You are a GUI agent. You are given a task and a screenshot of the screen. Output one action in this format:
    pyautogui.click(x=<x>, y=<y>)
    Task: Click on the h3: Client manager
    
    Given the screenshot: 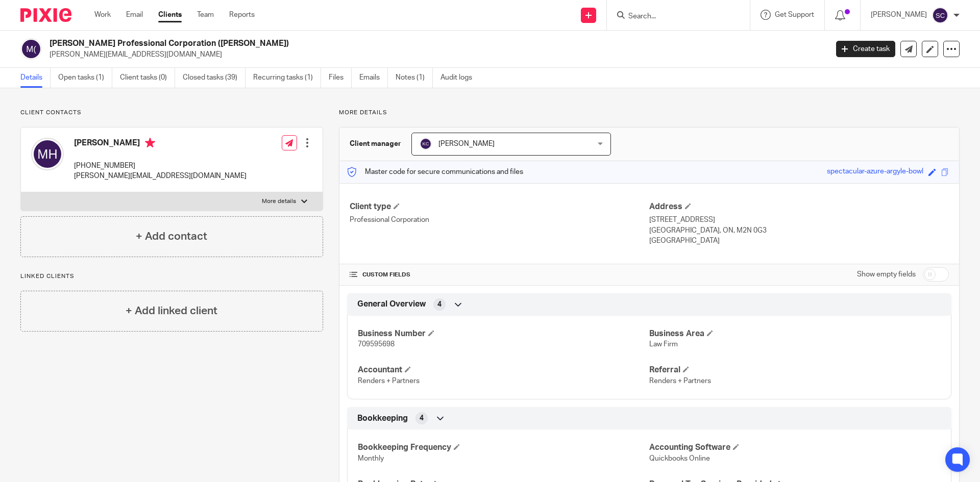 What is the action you would take?
    pyautogui.click(x=375, y=144)
    